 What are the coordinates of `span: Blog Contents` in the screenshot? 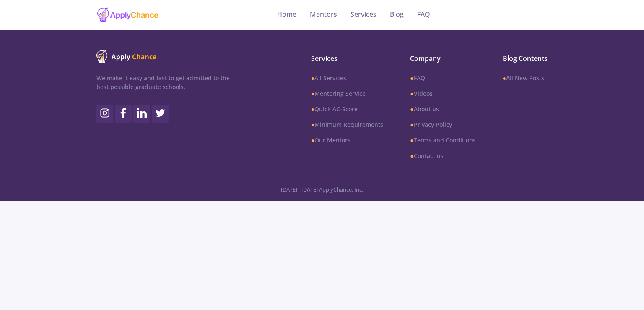 It's located at (525, 58).